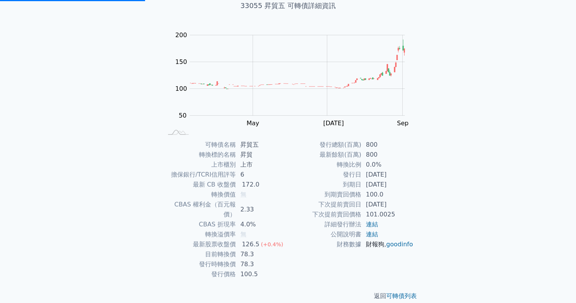  What do you see at coordinates (325, 155) in the screenshot?
I see `td: 最新餘額(百萬)` at bounding box center [325, 155].